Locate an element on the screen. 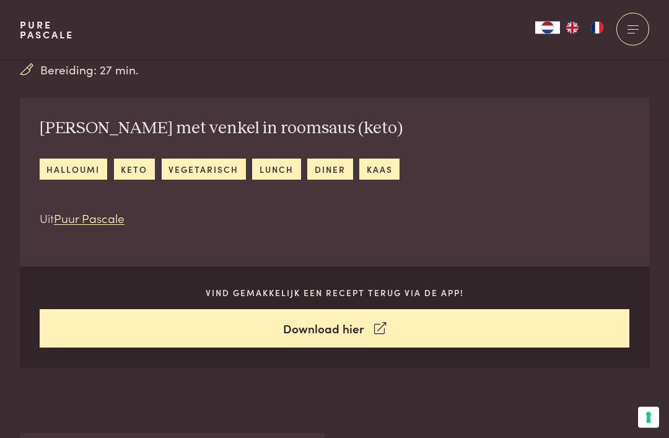 The image size is (669, 438). button: Uw voorkeuren voor toestemming voor trackingtechnologieën is located at coordinates (648, 417).